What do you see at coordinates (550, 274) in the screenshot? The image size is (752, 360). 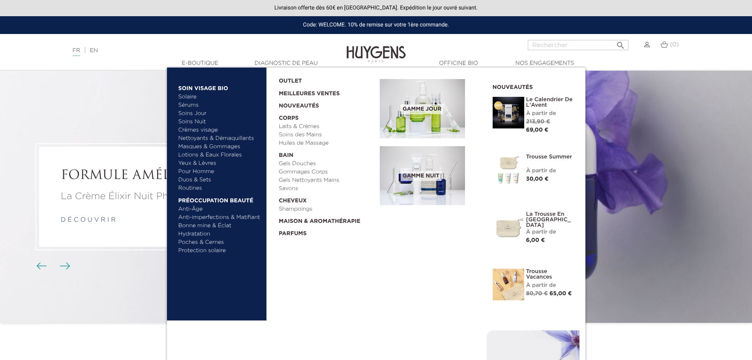 I see `a: Trousse Vacances` at bounding box center [550, 274].